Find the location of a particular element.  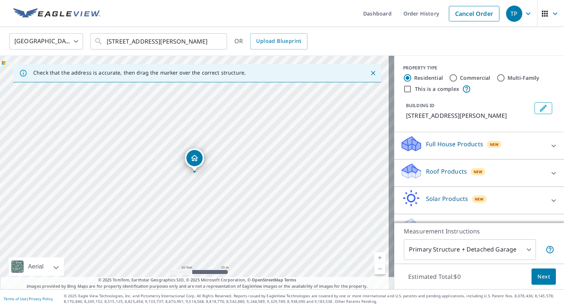

p: Measurement Instructions is located at coordinates (479, 231).